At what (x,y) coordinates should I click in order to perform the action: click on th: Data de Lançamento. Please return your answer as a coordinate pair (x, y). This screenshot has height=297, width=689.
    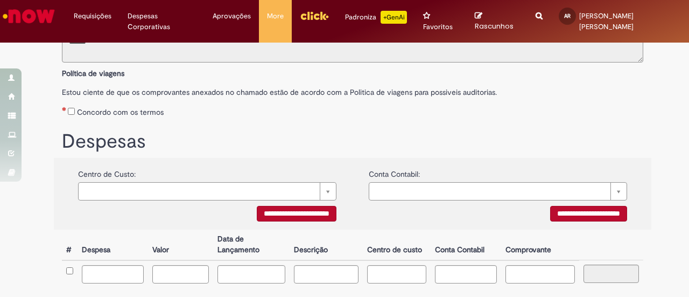
    Looking at the image, I should click on (251, 244).